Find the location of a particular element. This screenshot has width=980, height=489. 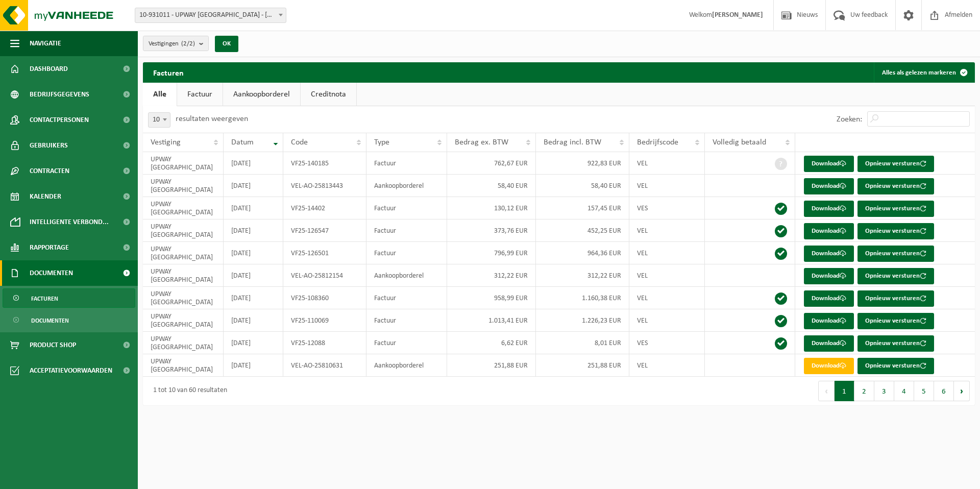

td: 373,76 EUR is located at coordinates (491, 231).